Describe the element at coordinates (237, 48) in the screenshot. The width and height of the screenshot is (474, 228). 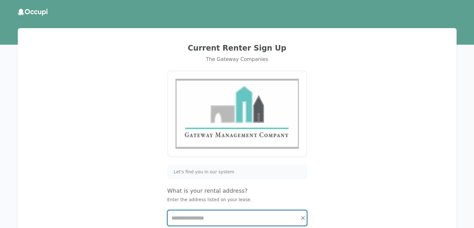
I see `h2: Current Renter Sign Up` at that location.